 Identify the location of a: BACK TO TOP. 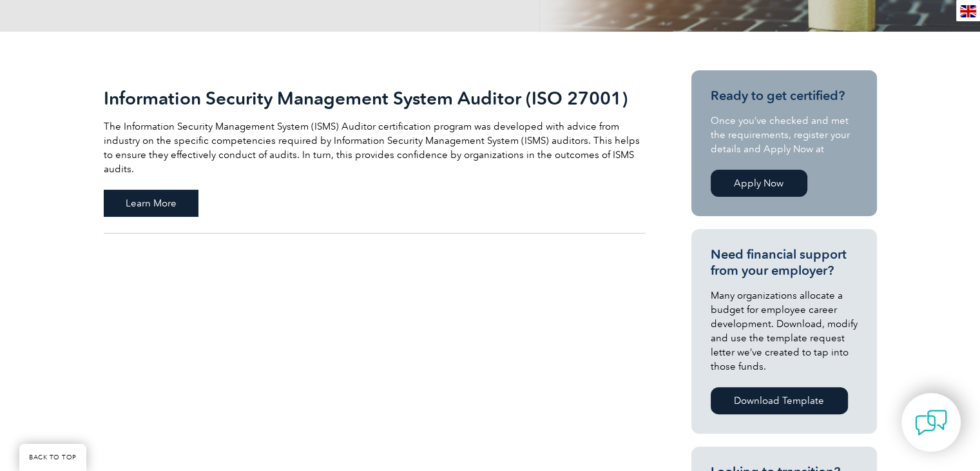
(53, 457).